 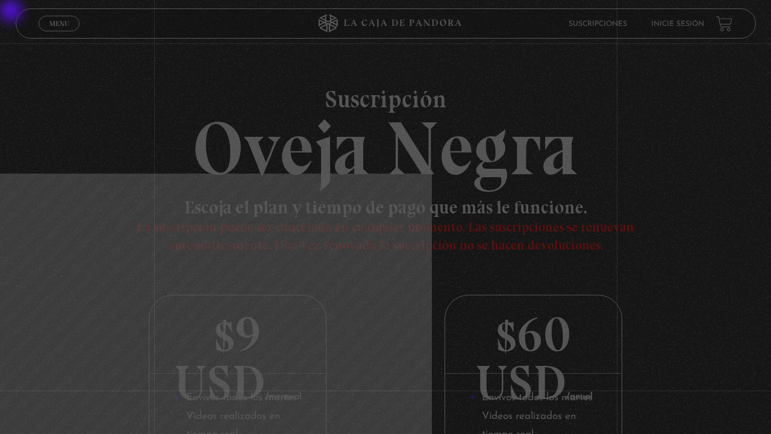 I want to click on span: Menu, so click(x=59, y=23).